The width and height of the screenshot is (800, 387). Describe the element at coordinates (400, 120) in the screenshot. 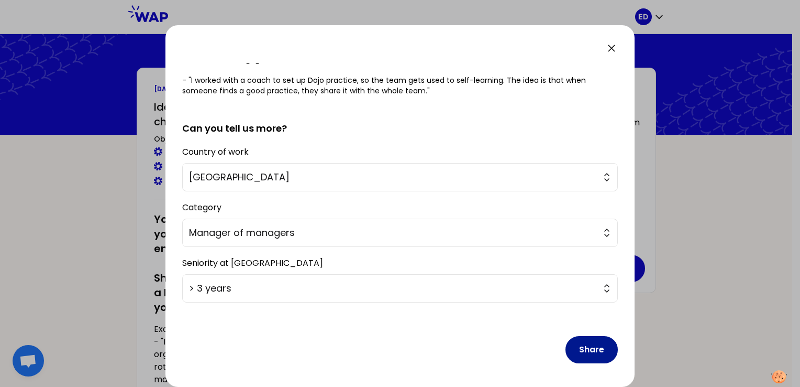

I see `h2: Can you tell us more?` at that location.